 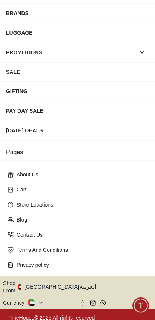 What do you see at coordinates (115, 313) in the screenshot?
I see `span: Conversation` at bounding box center [115, 313].